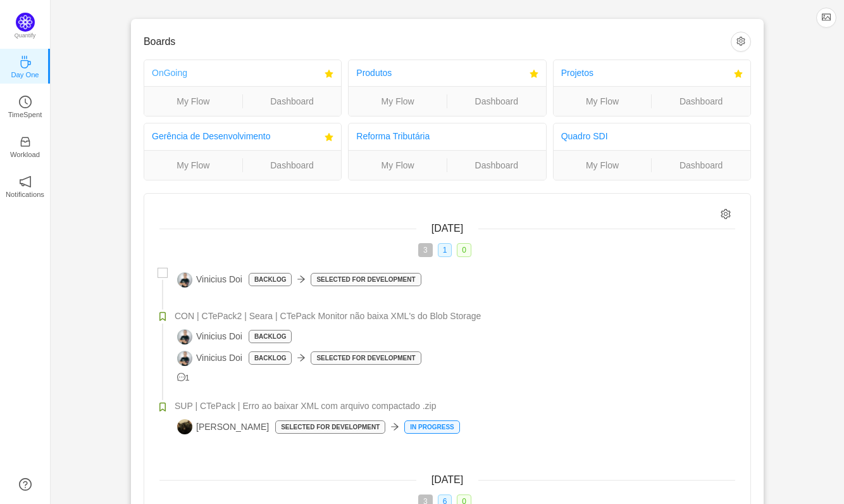  I want to click on a: CON | CTePack2 | Seara | CTePack Monitor não baixa XML's do Blob Storage, so click(455, 316).